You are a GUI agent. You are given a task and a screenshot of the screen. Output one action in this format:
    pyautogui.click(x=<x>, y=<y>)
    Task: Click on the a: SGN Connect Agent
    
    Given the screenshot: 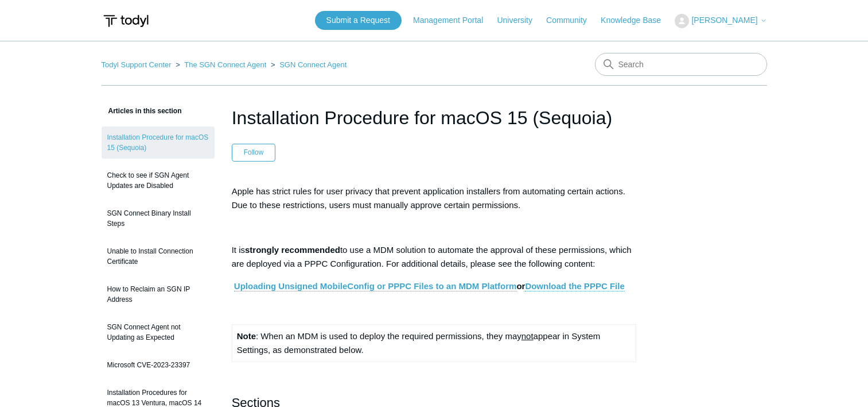 What is the action you would take?
    pyautogui.click(x=313, y=64)
    